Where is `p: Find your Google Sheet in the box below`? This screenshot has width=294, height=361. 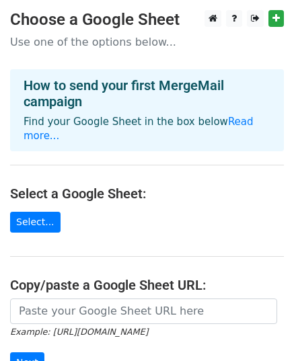 p: Find your Google Sheet in the box below is located at coordinates (146, 129).